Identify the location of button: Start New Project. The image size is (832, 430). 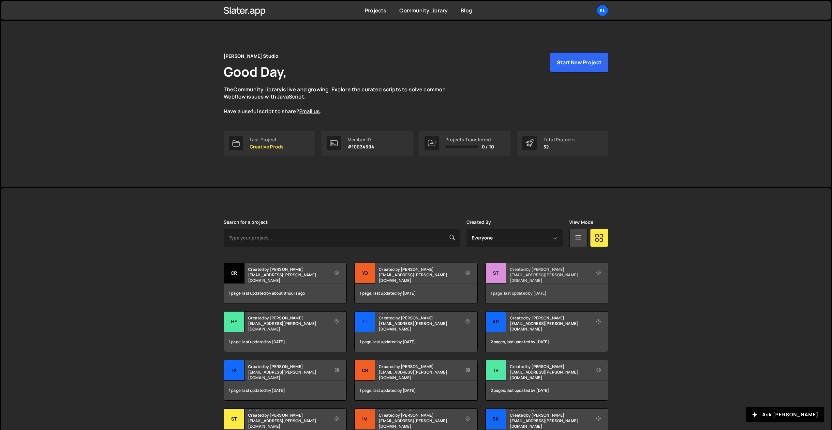
(579, 62).